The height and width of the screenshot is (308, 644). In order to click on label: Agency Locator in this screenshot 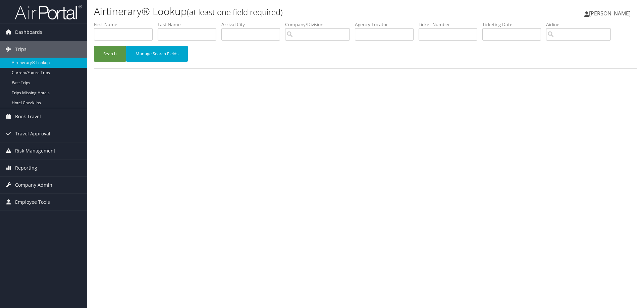, I will do `click(387, 25)`.